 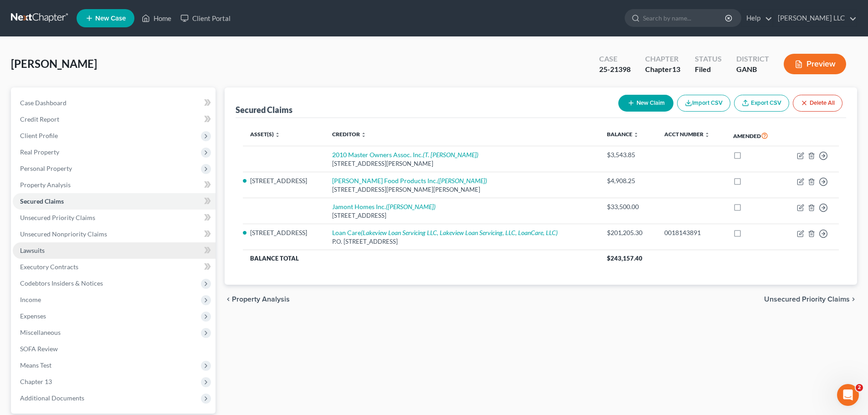 I want to click on button: Import CSV, so click(x=704, y=103).